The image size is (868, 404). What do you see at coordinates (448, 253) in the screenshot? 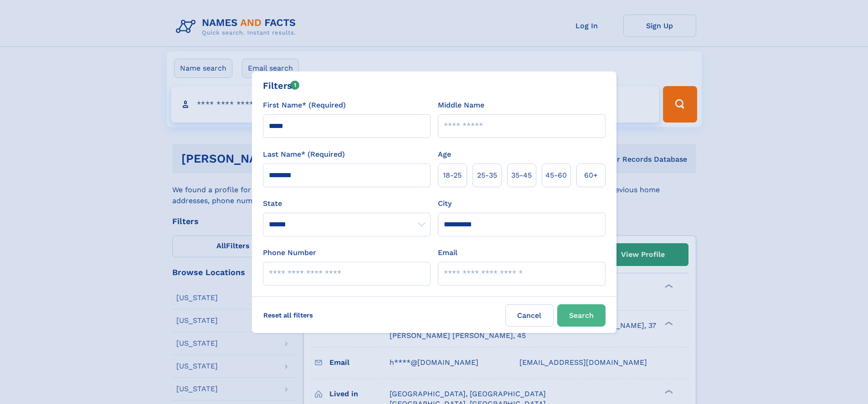
I see `label: Email` at bounding box center [448, 253].